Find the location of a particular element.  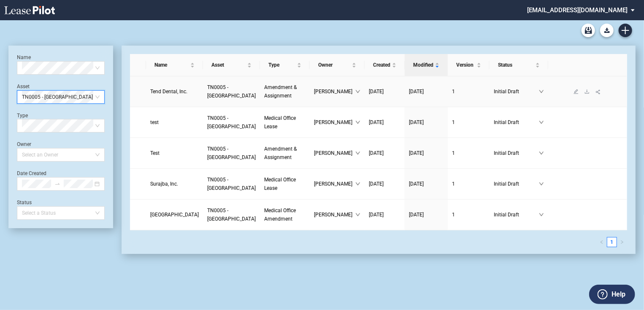

span: Test is located at coordinates (155, 153).